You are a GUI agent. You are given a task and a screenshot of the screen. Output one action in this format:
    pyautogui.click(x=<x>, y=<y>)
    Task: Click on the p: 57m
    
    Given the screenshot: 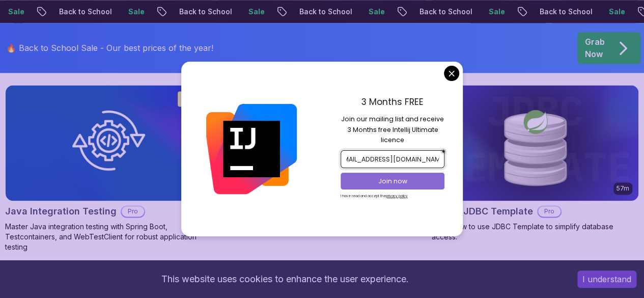 What is the action you would take?
    pyautogui.click(x=623, y=188)
    